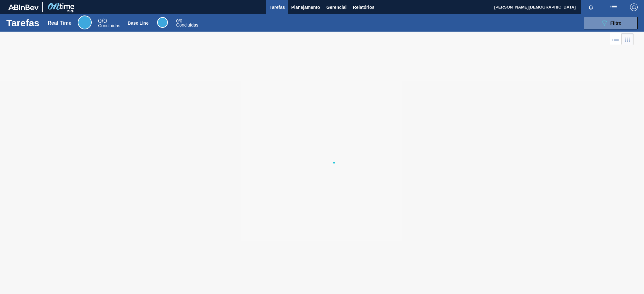 The height and width of the screenshot is (294, 644). What do you see at coordinates (277, 7) in the screenshot?
I see `span: Tarefas` at bounding box center [277, 7].